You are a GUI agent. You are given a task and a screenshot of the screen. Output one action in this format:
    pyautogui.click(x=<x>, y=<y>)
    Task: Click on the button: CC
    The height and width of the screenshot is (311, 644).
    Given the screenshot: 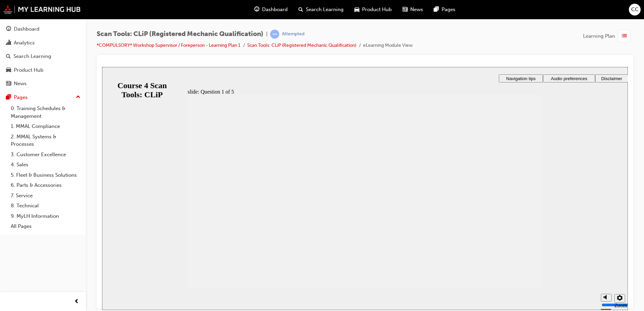 What is the action you would take?
    pyautogui.click(x=634, y=10)
    